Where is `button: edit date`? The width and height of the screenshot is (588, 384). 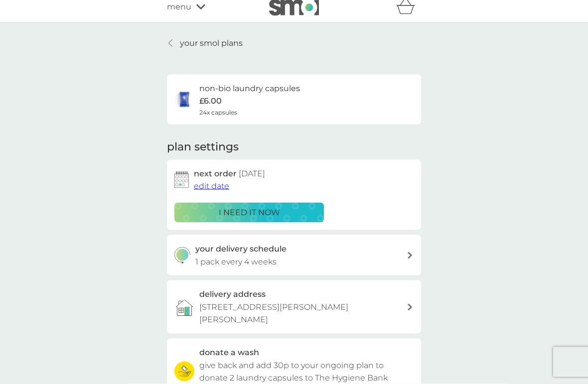
button: edit date is located at coordinates (211, 186).